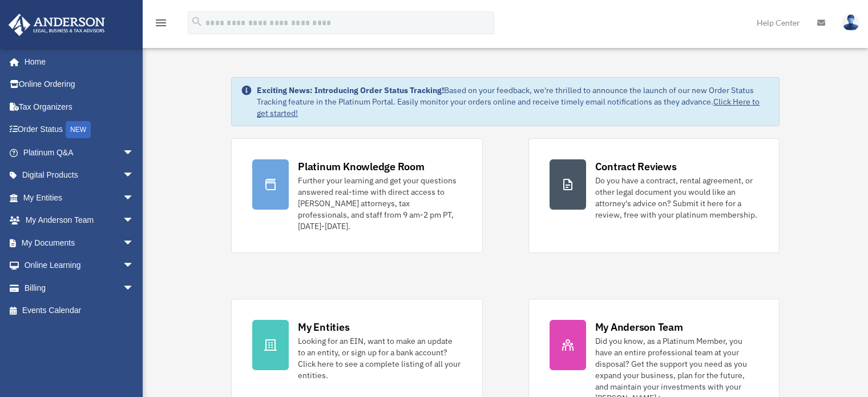 Image resolution: width=868 pixels, height=397 pixels. I want to click on a: Digital Productsarrow_drop_down, so click(79, 175).